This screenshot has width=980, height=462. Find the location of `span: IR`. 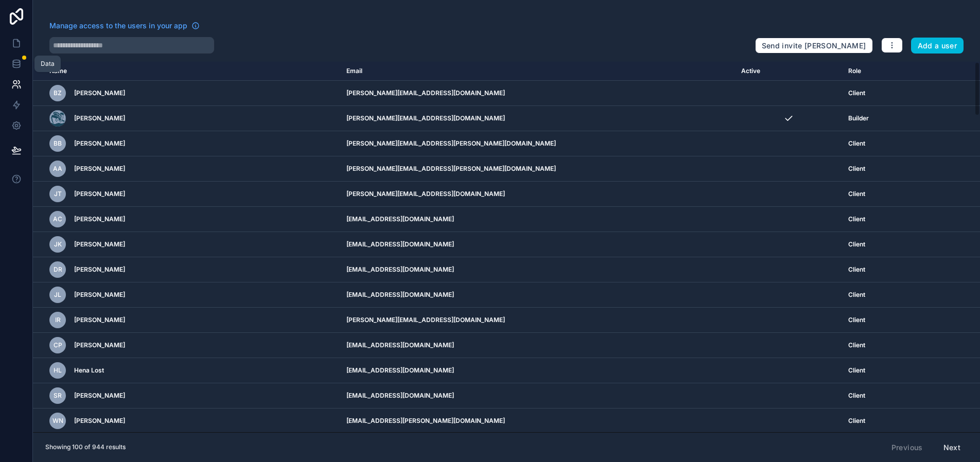

span: IR is located at coordinates (58, 320).